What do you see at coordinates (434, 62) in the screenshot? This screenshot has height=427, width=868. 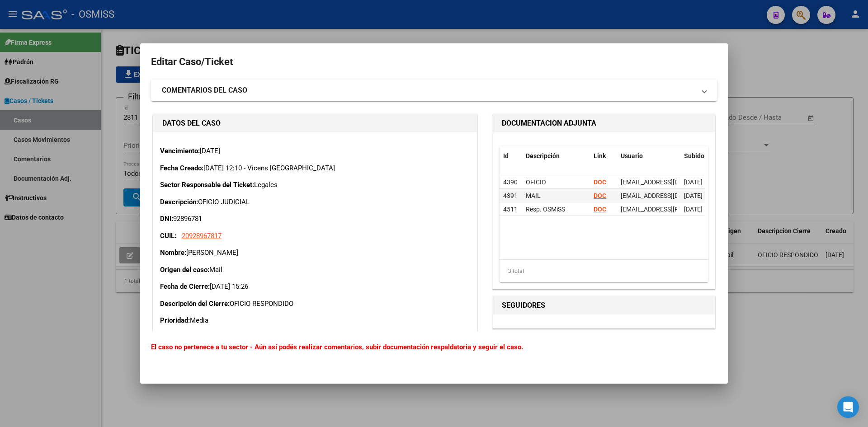 I see `h2: Editar Caso/Ticket` at bounding box center [434, 62].